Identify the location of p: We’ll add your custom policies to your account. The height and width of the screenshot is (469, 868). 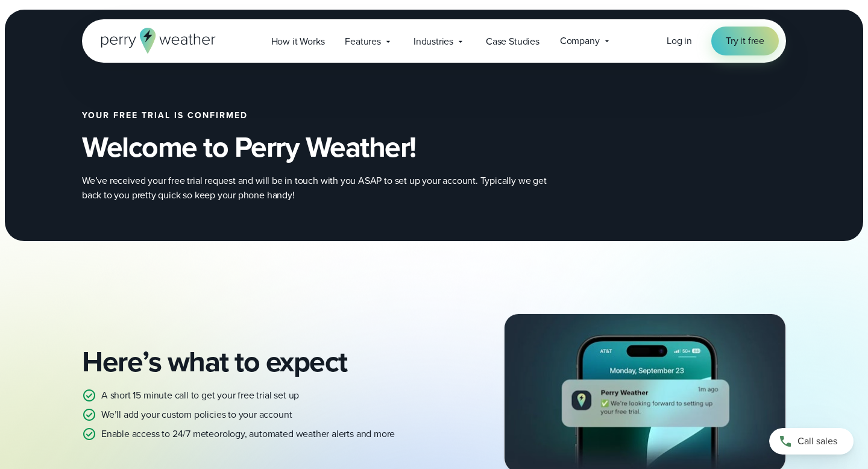
(196, 415).